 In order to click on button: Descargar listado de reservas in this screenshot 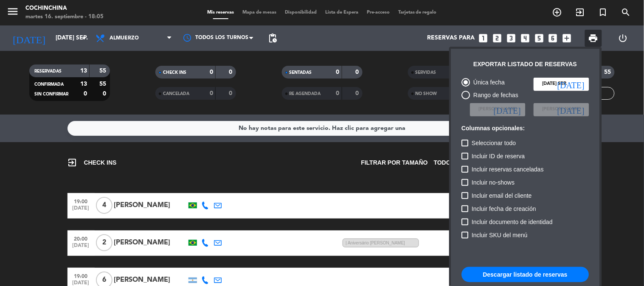, I will do `click(525, 275)`.